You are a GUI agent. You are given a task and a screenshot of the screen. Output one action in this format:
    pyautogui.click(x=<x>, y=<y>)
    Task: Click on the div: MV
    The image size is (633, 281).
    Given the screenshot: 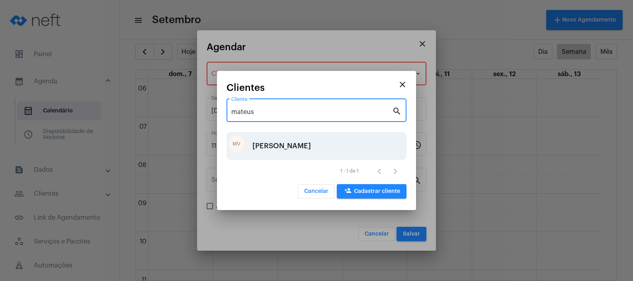 What is the action you would take?
    pyautogui.click(x=236, y=144)
    